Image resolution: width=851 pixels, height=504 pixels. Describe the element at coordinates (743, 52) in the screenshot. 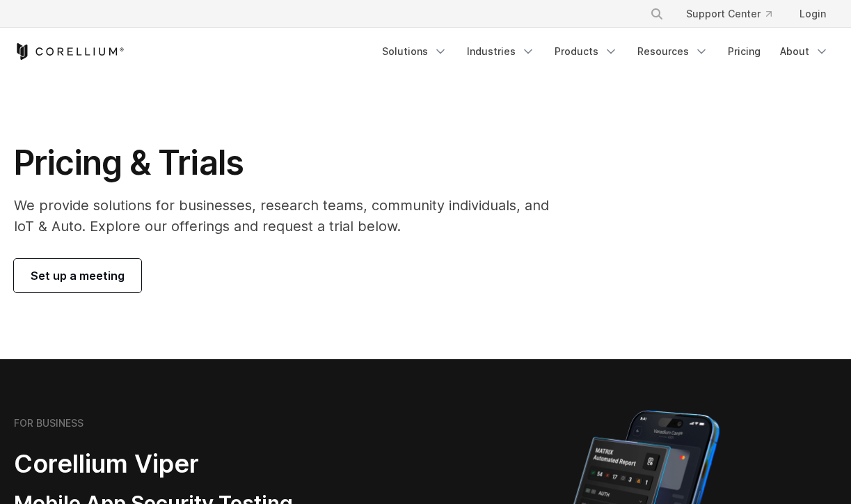

I see `a: Pricing` at that location.